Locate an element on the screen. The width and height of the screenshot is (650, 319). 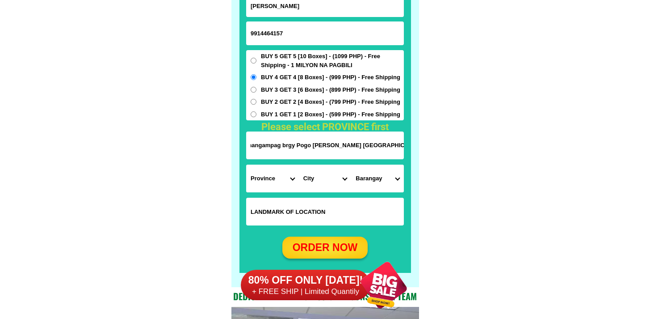
span: BUY 1 GET 1 [2 Boxes] - (599 PHP) - Free Shipping is located at coordinates (331, 114).